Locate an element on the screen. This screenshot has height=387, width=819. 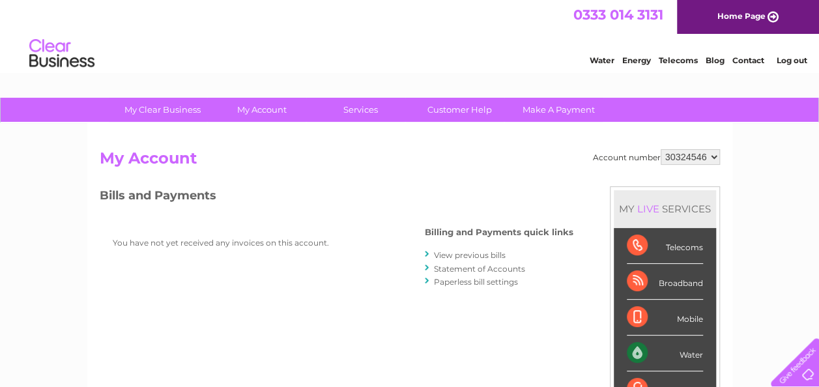
a: Log out is located at coordinates (791, 60).